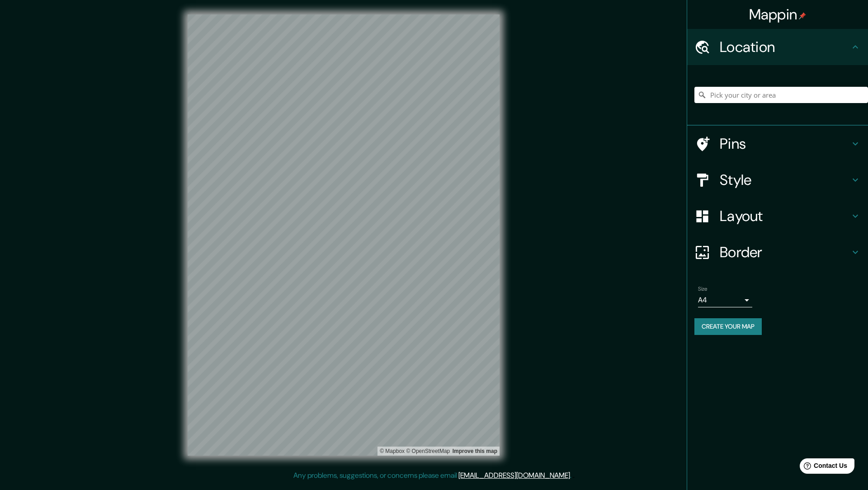 Image resolution: width=868 pixels, height=490 pixels. I want to click on div: Style, so click(777, 179).